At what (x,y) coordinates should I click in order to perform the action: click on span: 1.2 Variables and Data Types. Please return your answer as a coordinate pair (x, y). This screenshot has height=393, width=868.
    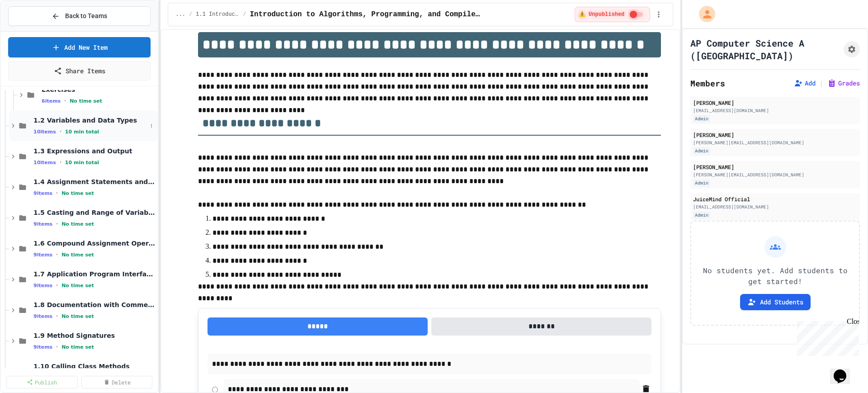
    Looking at the image, I should click on (90, 120).